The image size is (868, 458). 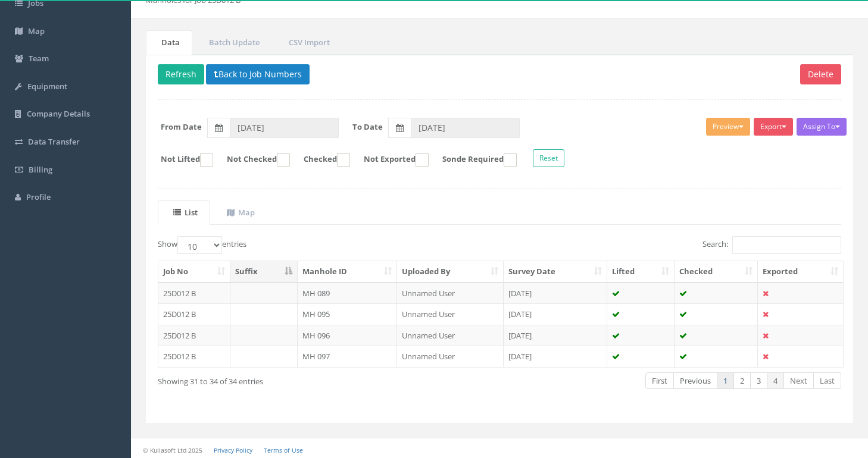 What do you see at coordinates (241, 212) in the screenshot?
I see `uib-tab-heading: Map` at bounding box center [241, 212].